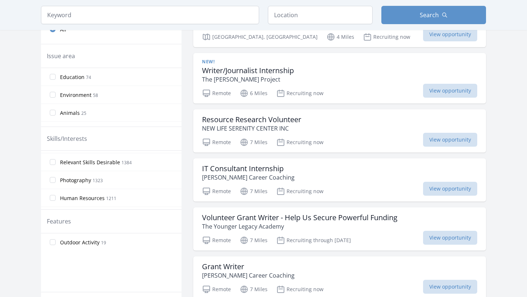  I want to click on p: The Younger Legacy Academy, so click(299, 226).